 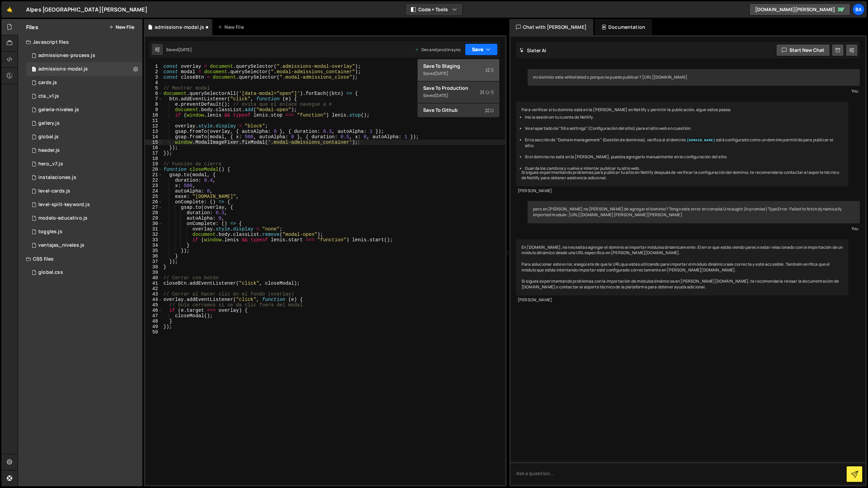 What do you see at coordinates (153, 110) in the screenshot?
I see `div: 9` at bounding box center [153, 110].